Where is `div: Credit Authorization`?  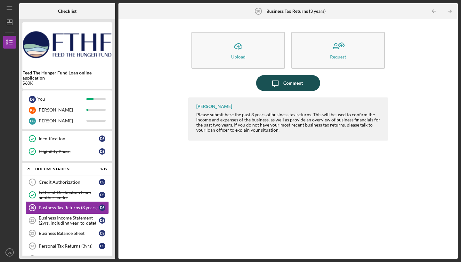 div: Credit Authorization is located at coordinates (69, 182).